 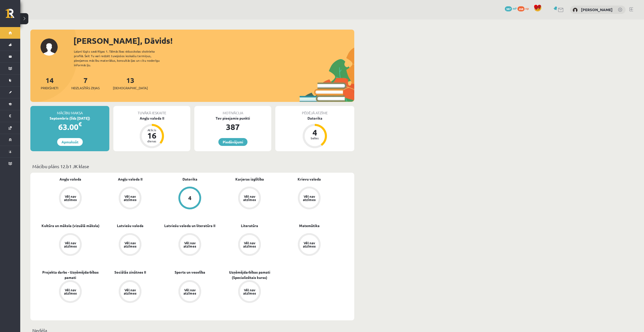 What do you see at coordinates (152, 136) in the screenshot?
I see `div: 16` at bounding box center [152, 136].